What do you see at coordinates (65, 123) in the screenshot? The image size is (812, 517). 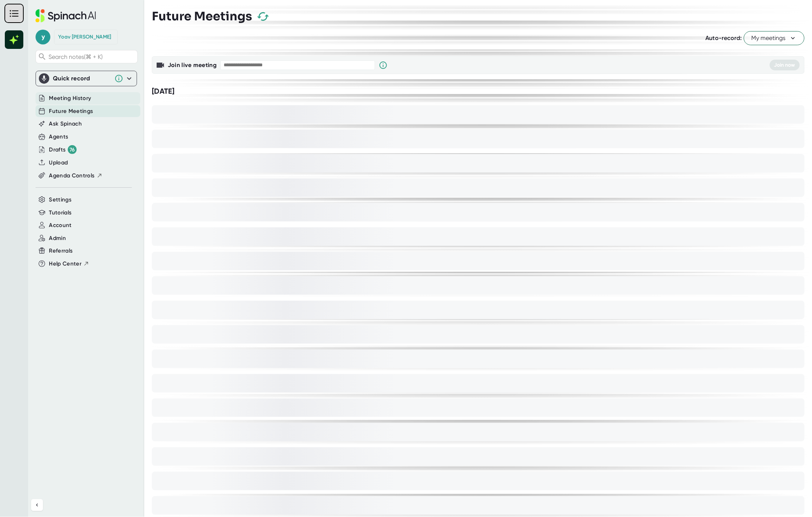 I see `span: Ask Spinach` at bounding box center [65, 123].